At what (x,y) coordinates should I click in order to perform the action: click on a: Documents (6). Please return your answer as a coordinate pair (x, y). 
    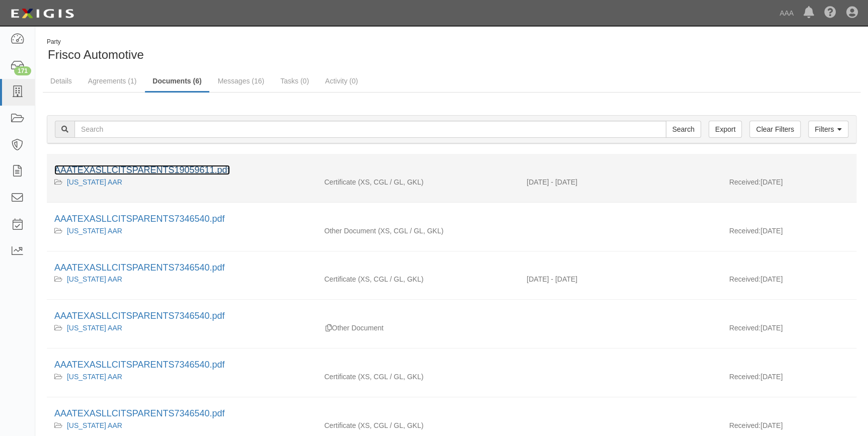
    Looking at the image, I should click on (177, 81).